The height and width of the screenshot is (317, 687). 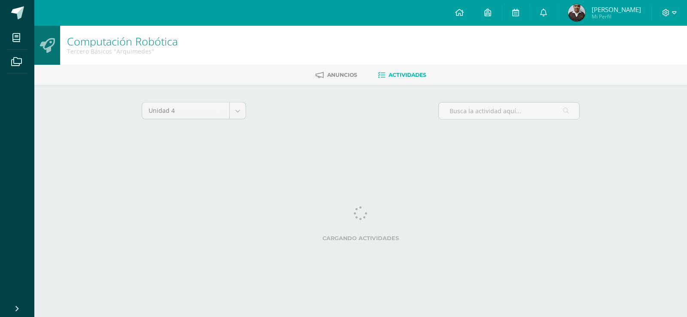 What do you see at coordinates (509, 111) in the screenshot?
I see `input: Busca la actividad aquí...` at bounding box center [509, 111].